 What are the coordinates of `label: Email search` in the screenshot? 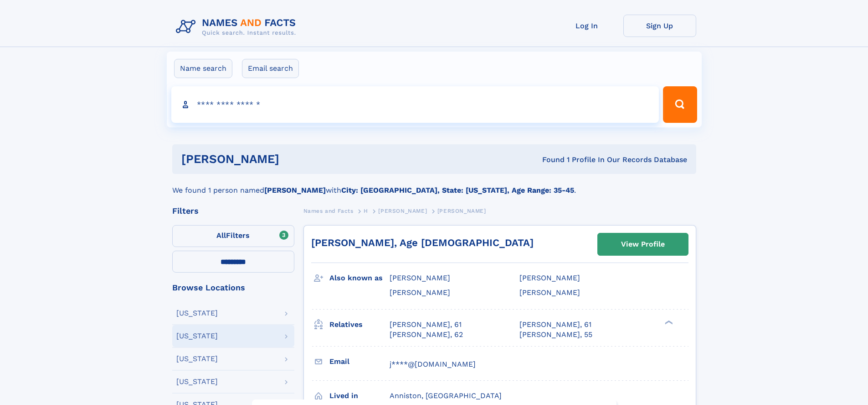 It's located at (270, 68).